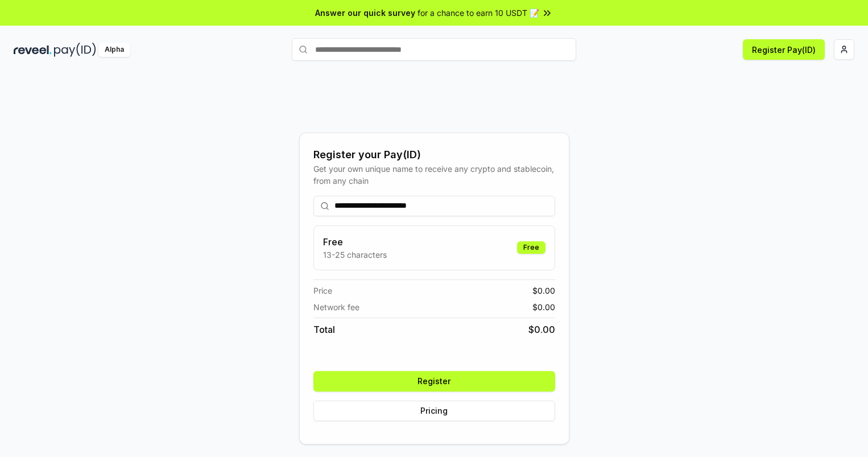  What do you see at coordinates (434, 155) in the screenshot?
I see `div: Register your Pay(ID)` at bounding box center [434, 155].